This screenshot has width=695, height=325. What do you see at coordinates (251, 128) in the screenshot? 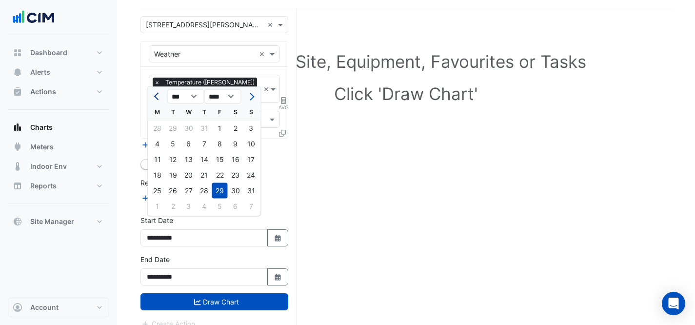
I see `div: 3` at bounding box center [251, 128].